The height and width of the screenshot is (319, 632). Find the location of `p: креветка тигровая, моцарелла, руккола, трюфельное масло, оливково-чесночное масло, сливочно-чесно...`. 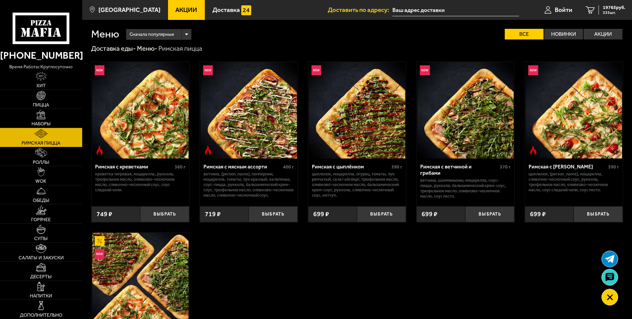

p: креветка тигровая, моцарелла, руккола, трюфельное масло, оливково-чесночное масло, сливочно-чесно... is located at coordinates (140, 182).